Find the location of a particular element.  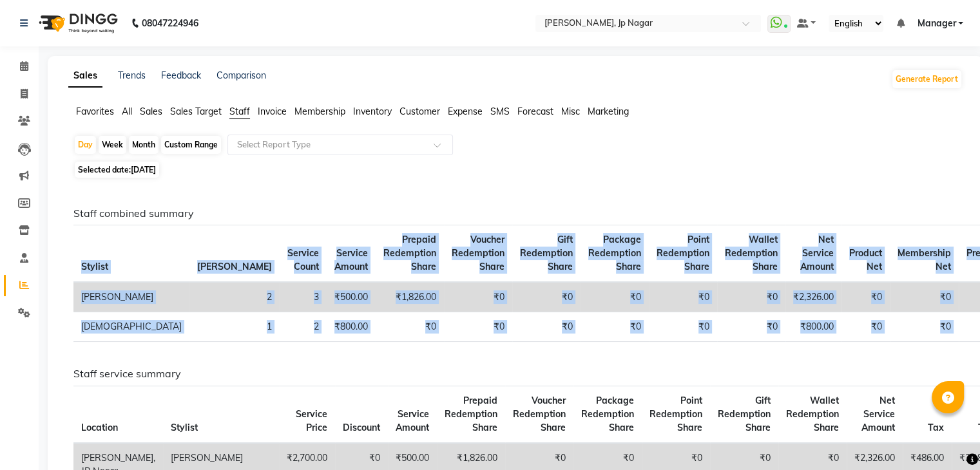

a: Sales is located at coordinates (85, 76).